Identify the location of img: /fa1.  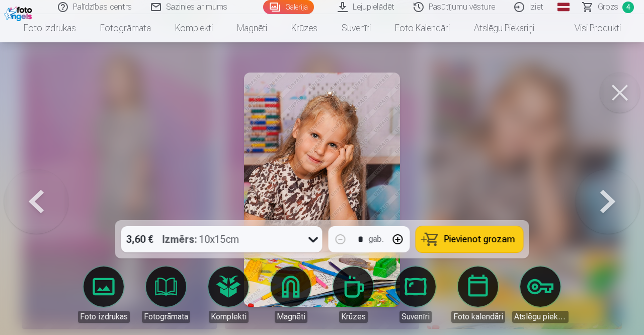
(19, 13).